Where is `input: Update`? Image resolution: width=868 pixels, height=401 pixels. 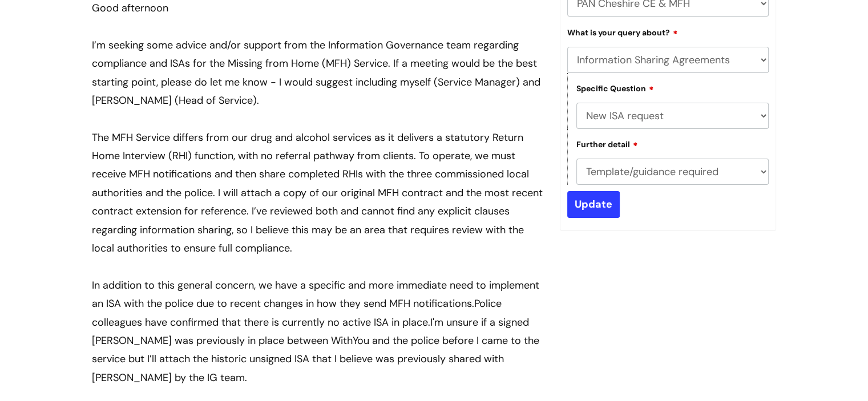 input: Update is located at coordinates (593, 204).